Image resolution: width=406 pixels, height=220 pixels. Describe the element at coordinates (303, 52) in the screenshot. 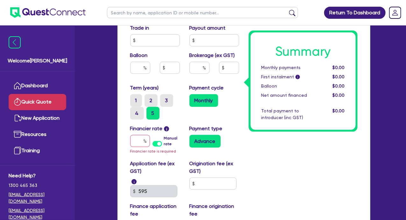

I see `h1: Summary` at that location.